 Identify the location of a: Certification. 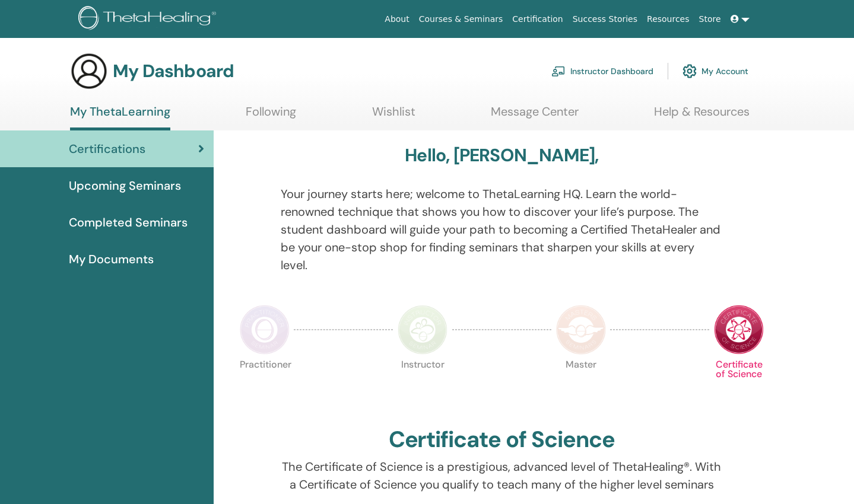
(537, 19).